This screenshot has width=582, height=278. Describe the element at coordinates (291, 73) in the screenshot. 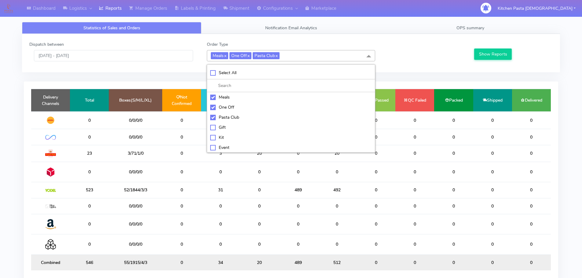

I see `div: Select All` at that location.